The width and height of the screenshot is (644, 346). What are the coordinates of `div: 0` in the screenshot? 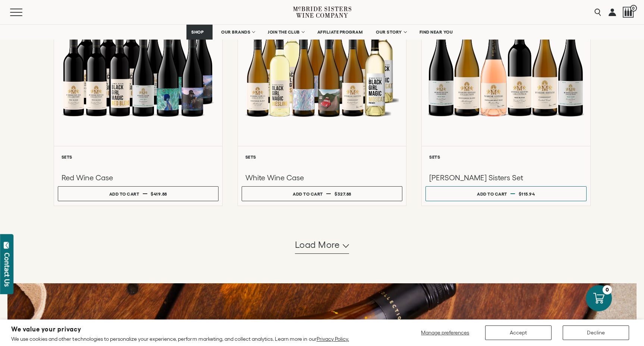 It's located at (607, 290).